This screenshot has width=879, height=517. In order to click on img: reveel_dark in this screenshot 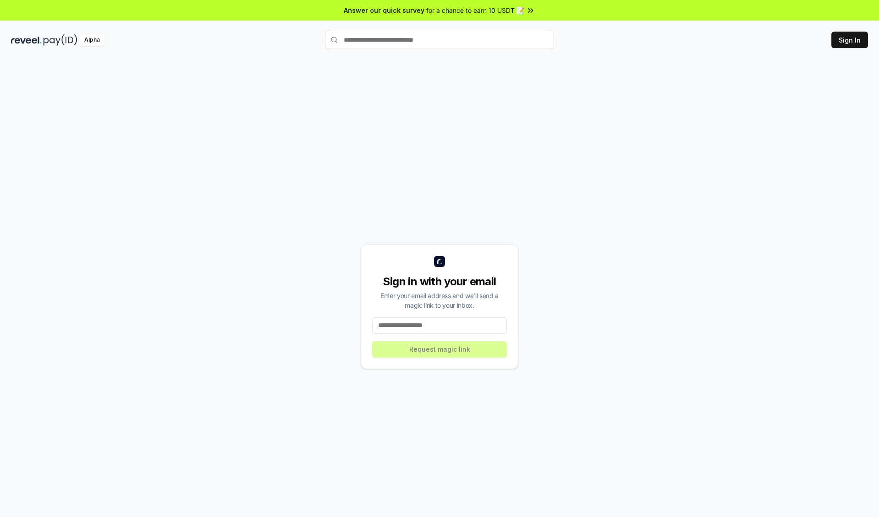, I will do `click(26, 40)`.